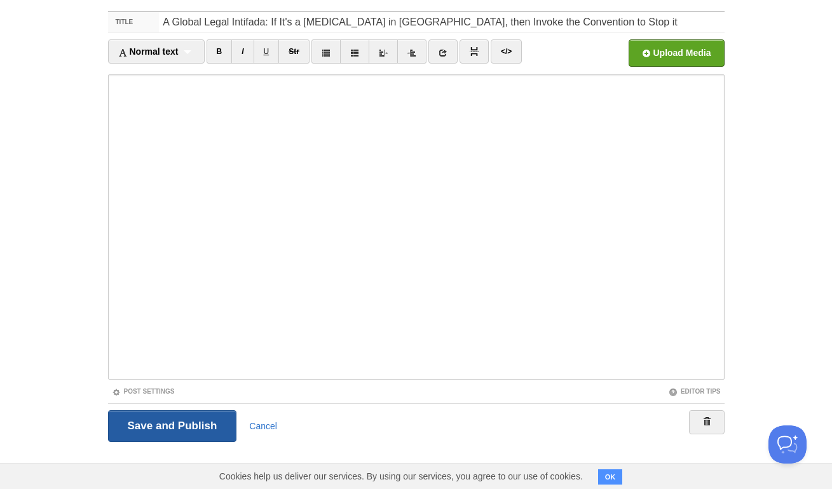  What do you see at coordinates (263, 426) in the screenshot?
I see `a: Cancel` at bounding box center [263, 426].